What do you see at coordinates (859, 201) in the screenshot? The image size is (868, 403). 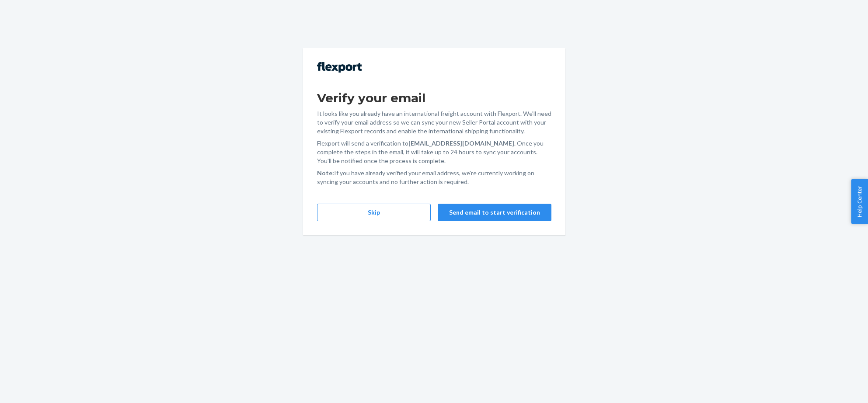 I see `span: Help Center` at bounding box center [859, 201].